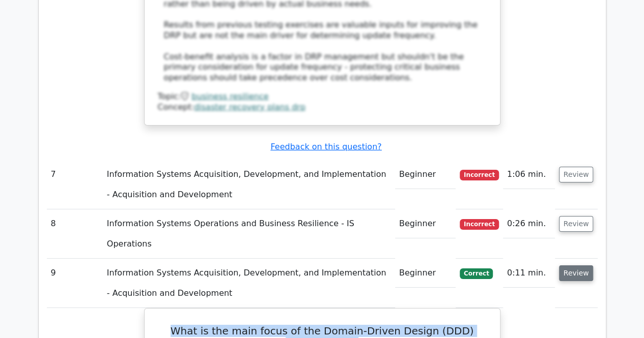  Describe the element at coordinates (326, 147) in the screenshot. I see `u: Feedback on this question?` at that location.